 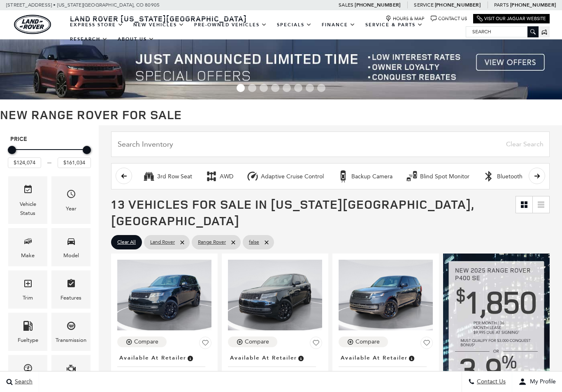 What do you see at coordinates (287, 88) in the screenshot?
I see `span: Go to slide 5` at bounding box center [287, 88].